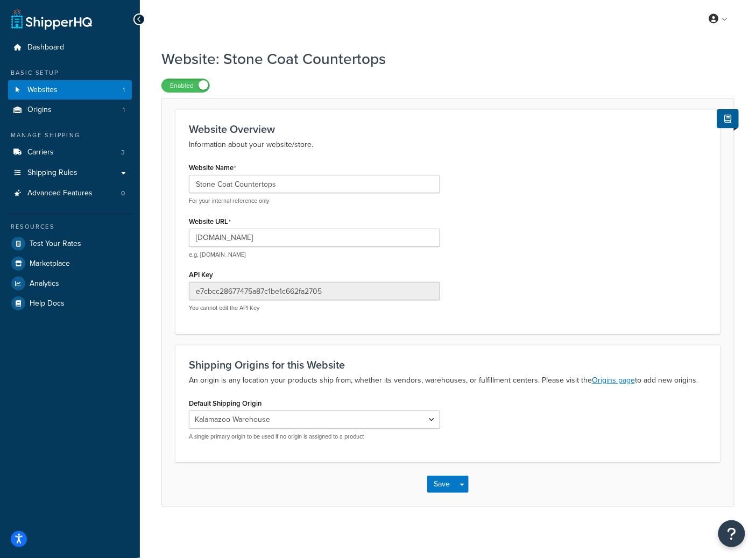 The width and height of the screenshot is (756, 558). I want to click on div: Resources, so click(70, 227).